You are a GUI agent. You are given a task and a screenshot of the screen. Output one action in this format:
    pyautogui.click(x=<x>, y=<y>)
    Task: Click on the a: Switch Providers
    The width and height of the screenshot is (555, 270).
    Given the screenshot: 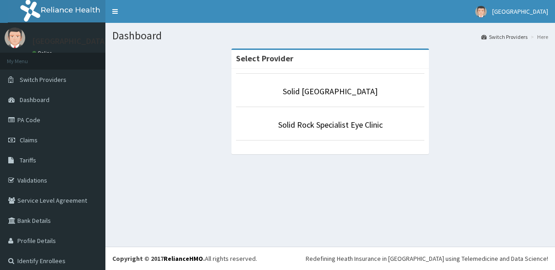 What is the action you would take?
    pyautogui.click(x=504, y=37)
    